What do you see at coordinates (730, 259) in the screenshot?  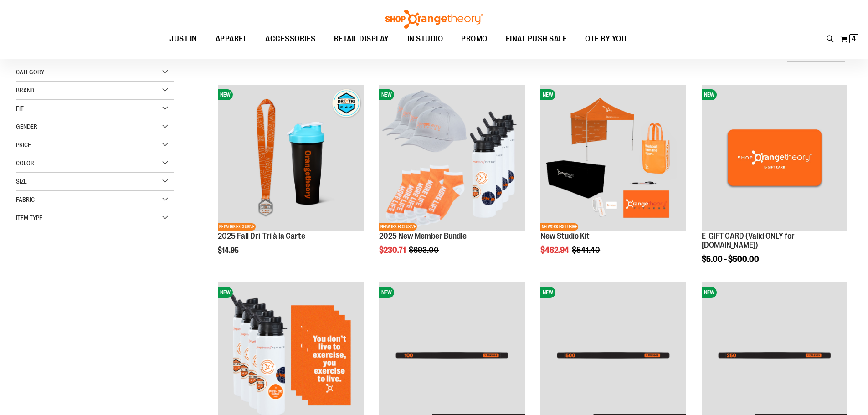 I see `span: $5.00 - $500.00` at bounding box center [730, 259].